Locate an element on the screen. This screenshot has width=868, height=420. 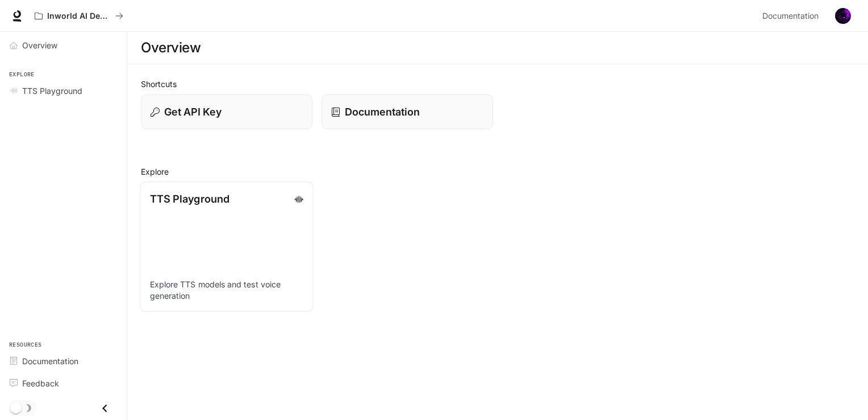
p: Documentation is located at coordinates (382, 112).